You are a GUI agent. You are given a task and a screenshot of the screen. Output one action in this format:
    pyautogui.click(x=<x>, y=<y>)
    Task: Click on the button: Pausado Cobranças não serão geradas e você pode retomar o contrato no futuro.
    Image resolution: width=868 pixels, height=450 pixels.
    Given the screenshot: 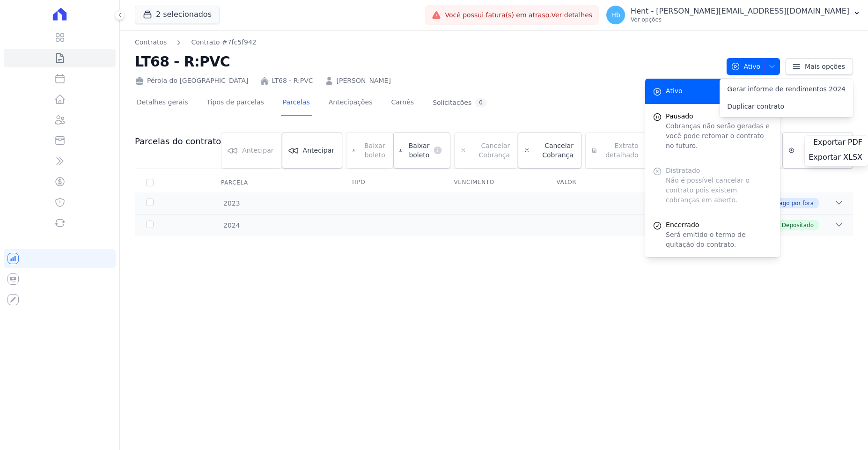 What is the action you would take?
    pyautogui.click(x=713, y=131)
    